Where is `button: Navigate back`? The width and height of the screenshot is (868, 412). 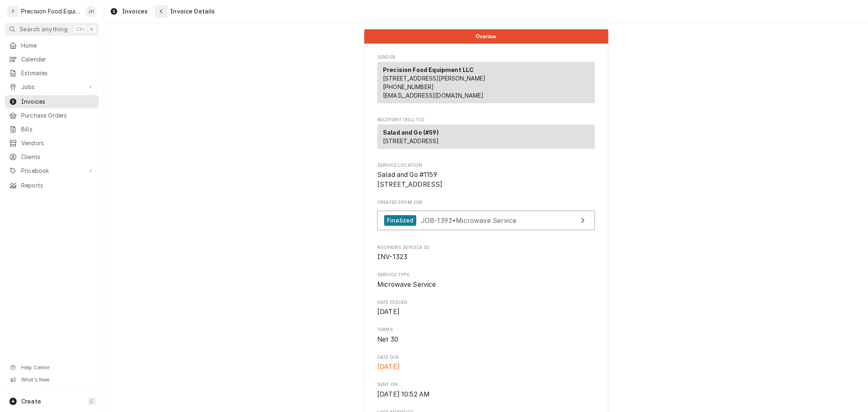 button: Navigate back is located at coordinates (161, 11).